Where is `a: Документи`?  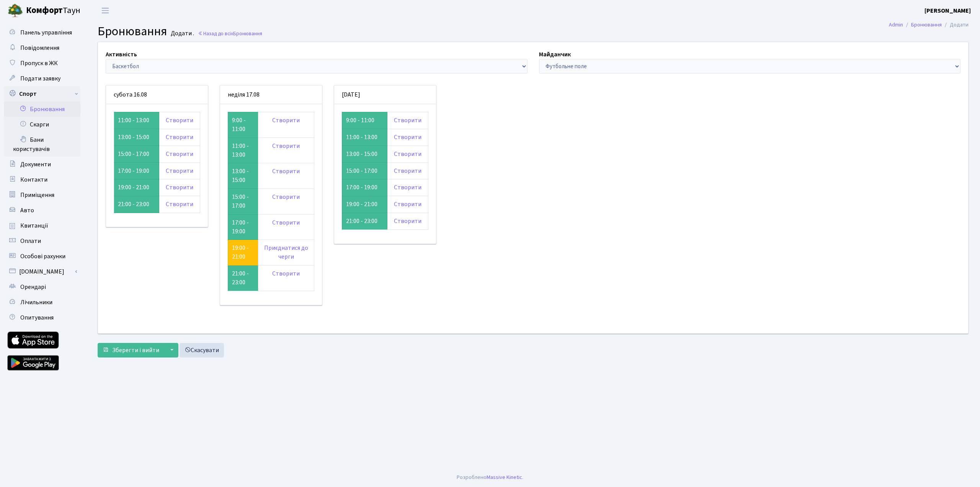
a: Документи is located at coordinates (42, 164).